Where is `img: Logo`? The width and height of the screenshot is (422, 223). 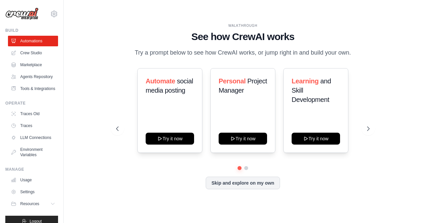
img: Logo is located at coordinates (22, 14).